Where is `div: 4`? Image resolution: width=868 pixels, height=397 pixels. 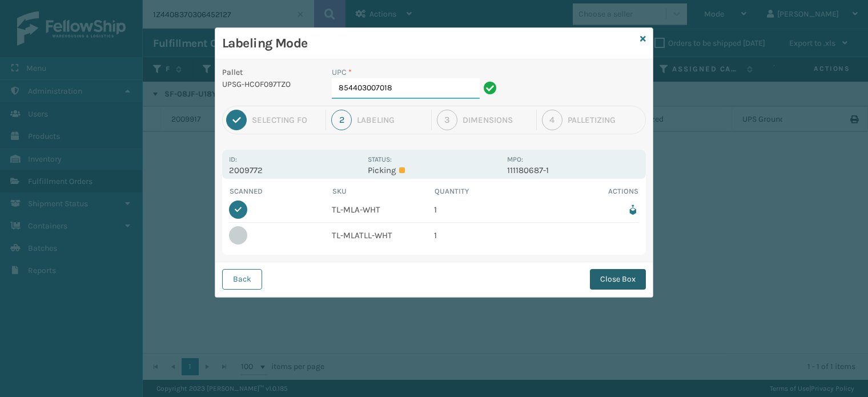
div: 4 is located at coordinates (552, 120).